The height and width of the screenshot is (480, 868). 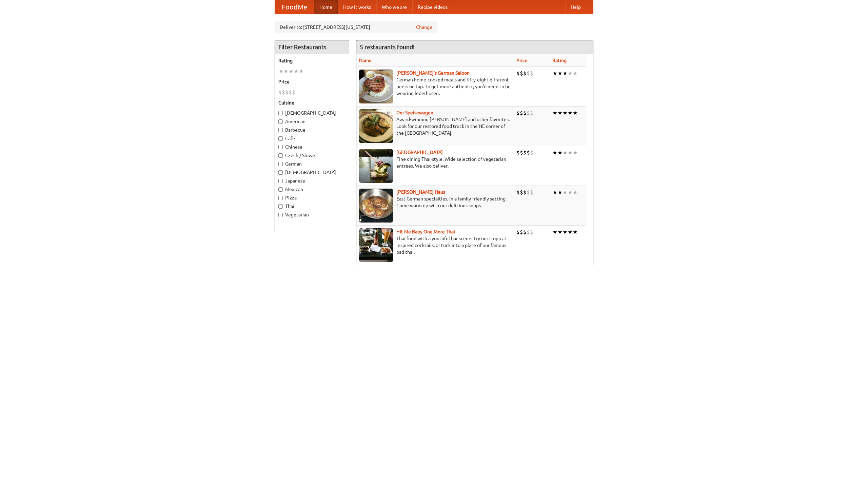 What do you see at coordinates (312, 189) in the screenshot?
I see `label: Mexican` at bounding box center [312, 189].